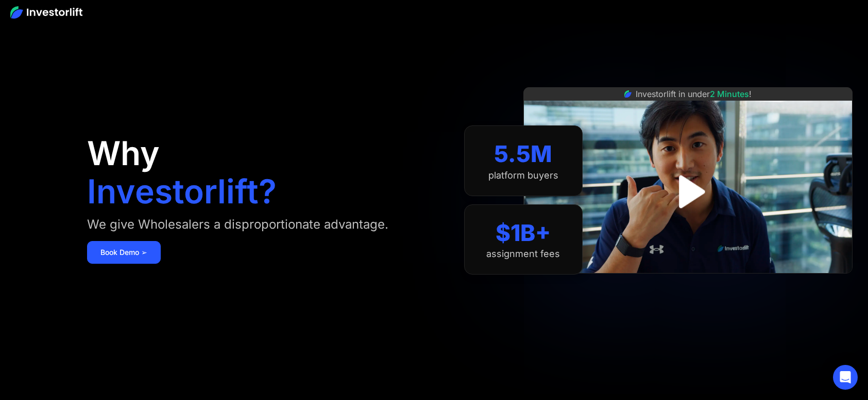 The image size is (868, 400). What do you see at coordinates (523, 253) in the screenshot?
I see `div: assignment fees` at bounding box center [523, 253].